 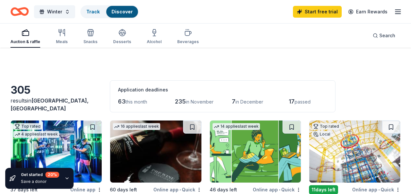 What do you see at coordinates (223, 190) in the screenshot?
I see `div: 46 days left` at bounding box center [223, 190].